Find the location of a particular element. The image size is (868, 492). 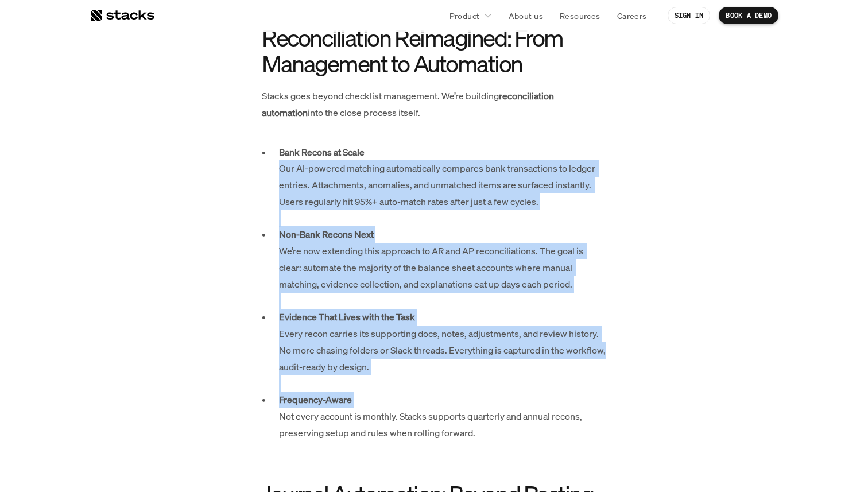

p: Product is located at coordinates (465, 16).